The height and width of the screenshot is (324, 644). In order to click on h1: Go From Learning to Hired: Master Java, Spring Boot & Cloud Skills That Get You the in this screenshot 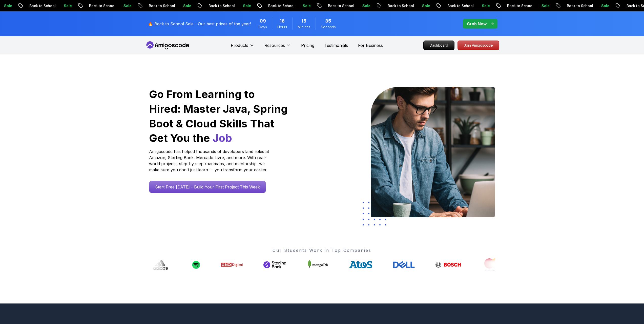, I will do `click(218, 116)`.